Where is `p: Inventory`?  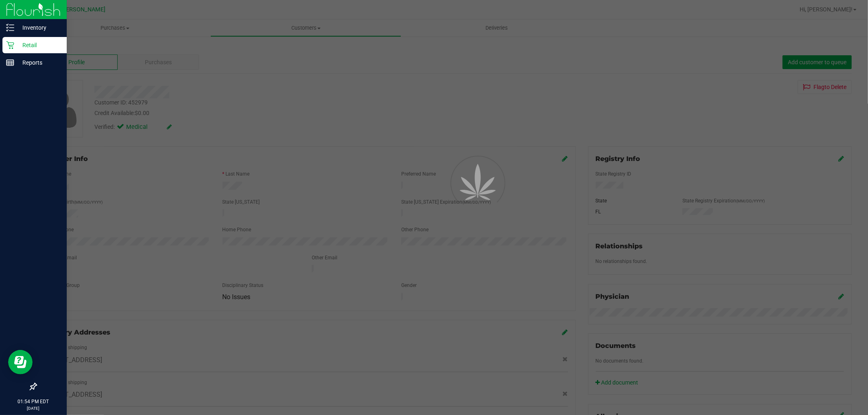 p: Inventory is located at coordinates (38, 27).